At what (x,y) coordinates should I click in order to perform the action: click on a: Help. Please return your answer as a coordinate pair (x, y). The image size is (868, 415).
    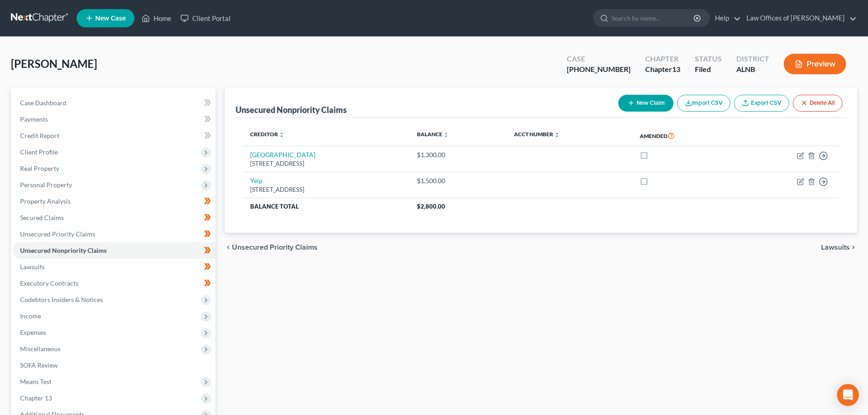
    Looking at the image, I should click on (725, 18).